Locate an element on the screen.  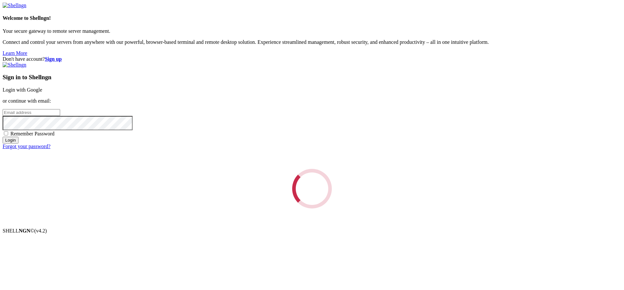
input: Login is located at coordinates (10, 140).